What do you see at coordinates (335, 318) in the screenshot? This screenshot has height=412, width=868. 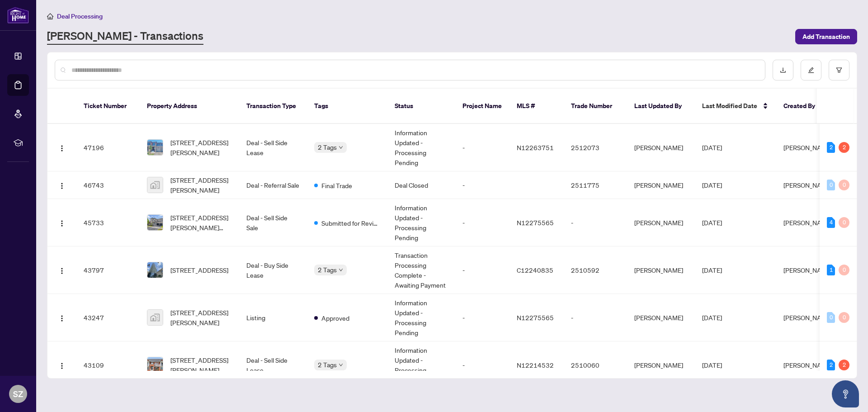 I see `span: Approved` at bounding box center [335, 318].